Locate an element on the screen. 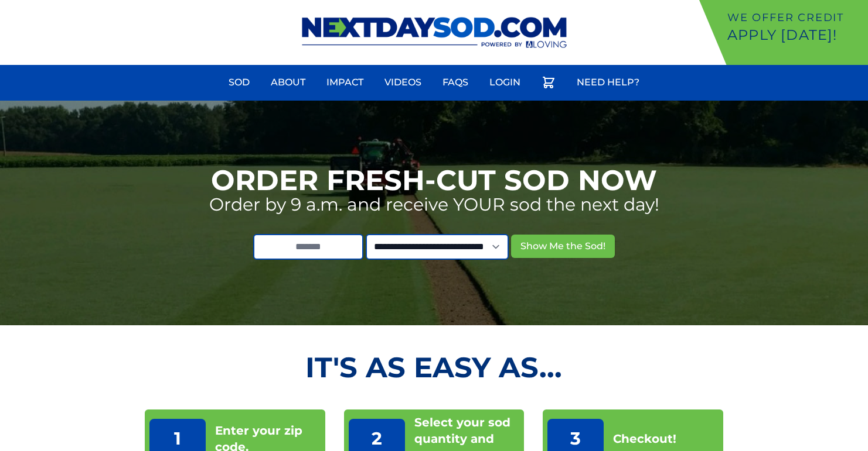  button: Show Me the Sod! is located at coordinates (562, 246).